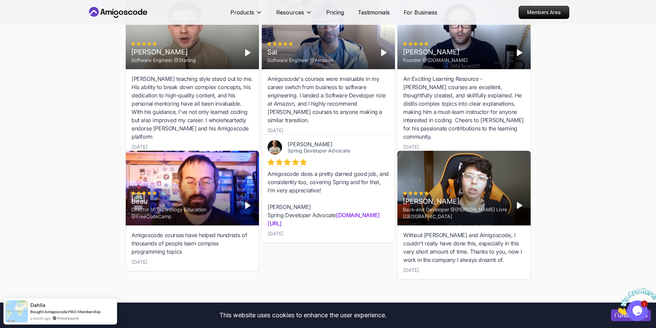 This screenshot has height=328, width=656. I want to click on a: Pricing, so click(335, 12).